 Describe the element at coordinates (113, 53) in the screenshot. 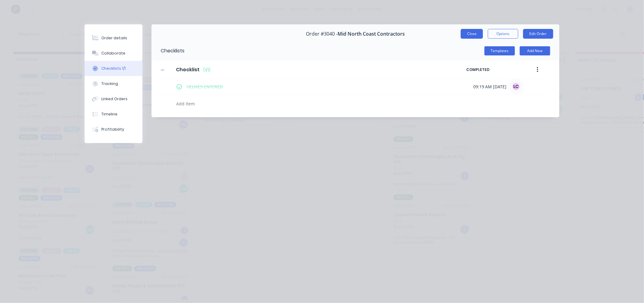

I see `div: Collaborate` at that location.